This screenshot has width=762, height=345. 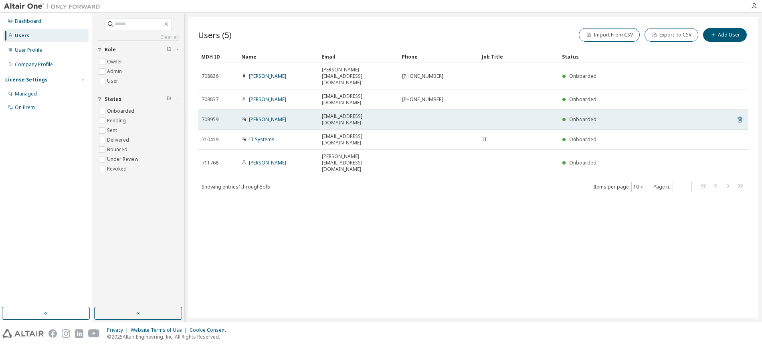 I want to click on span: Users (5), so click(x=215, y=35).